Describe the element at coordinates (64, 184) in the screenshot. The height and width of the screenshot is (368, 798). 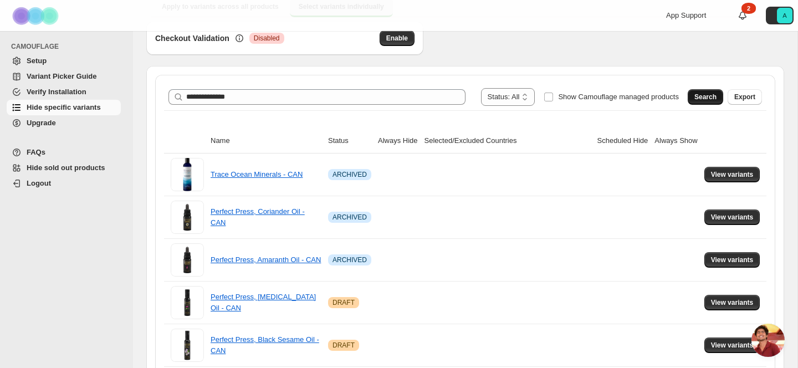
I see `a: Logout` at that location.